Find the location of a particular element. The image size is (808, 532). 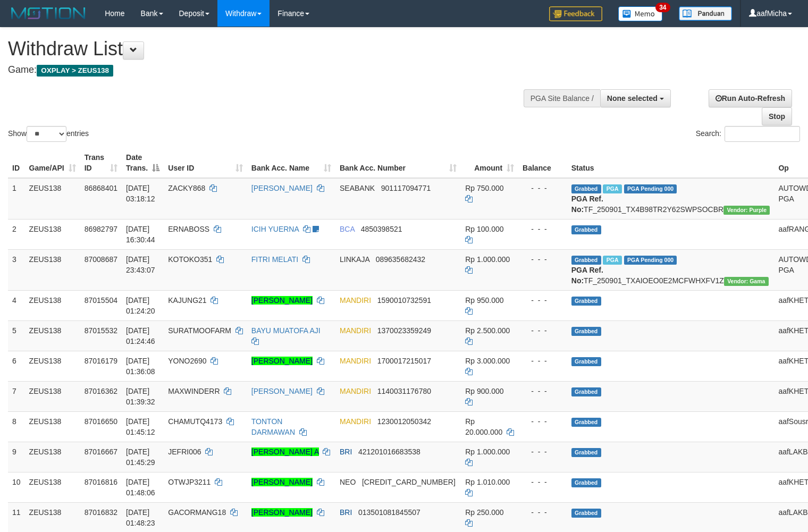

th: Amount: activate to sort column ascending is located at coordinates (490, 163).